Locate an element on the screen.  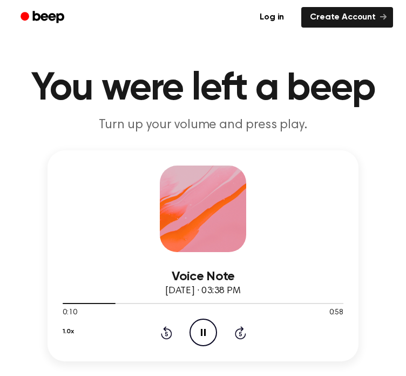
p: Turn up your volume and press play. is located at coordinates (203, 125).